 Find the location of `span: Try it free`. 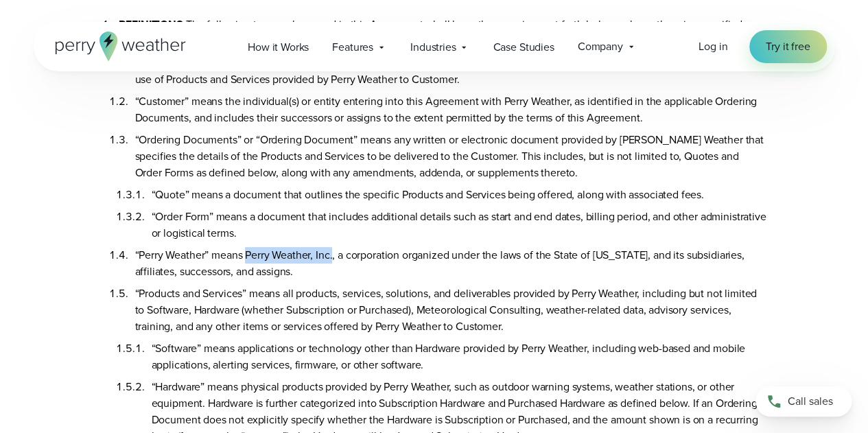

span: Try it free is located at coordinates (788, 47).